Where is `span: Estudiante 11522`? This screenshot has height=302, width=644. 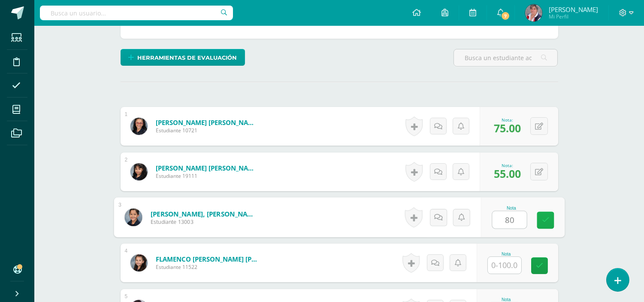
span: Estudiante 11522 is located at coordinates (207, 267).